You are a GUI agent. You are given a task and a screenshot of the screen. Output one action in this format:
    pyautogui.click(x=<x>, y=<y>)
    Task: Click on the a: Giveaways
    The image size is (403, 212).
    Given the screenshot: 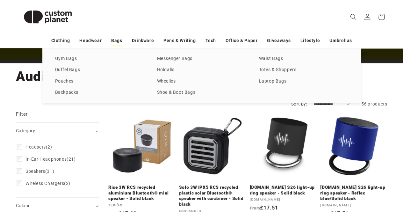 What is the action you would take?
    pyautogui.click(x=279, y=40)
    